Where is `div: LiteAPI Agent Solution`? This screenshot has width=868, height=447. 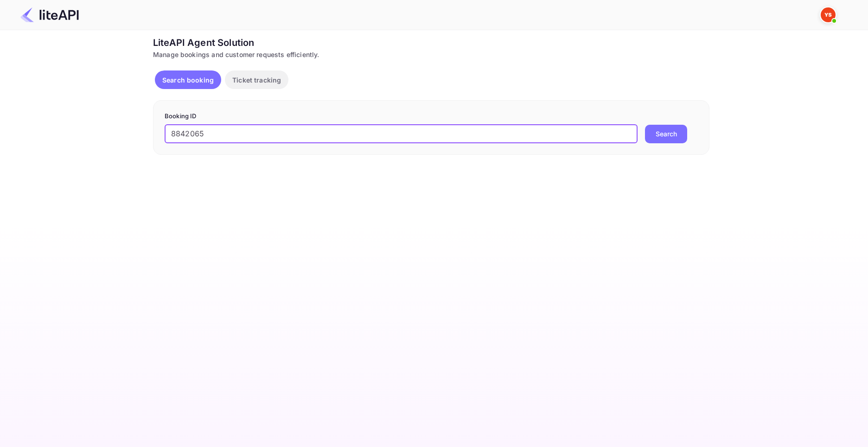 div: LiteAPI Agent Solution is located at coordinates (431, 43).